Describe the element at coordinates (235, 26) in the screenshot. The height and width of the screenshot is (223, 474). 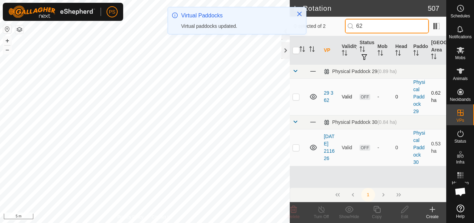
I see `div: Virtual paddocks updated.` at that location.